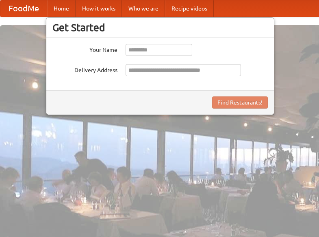 The image size is (319, 237). Describe the element at coordinates (85, 69) in the screenshot. I see `label: Delivery Address` at that location.